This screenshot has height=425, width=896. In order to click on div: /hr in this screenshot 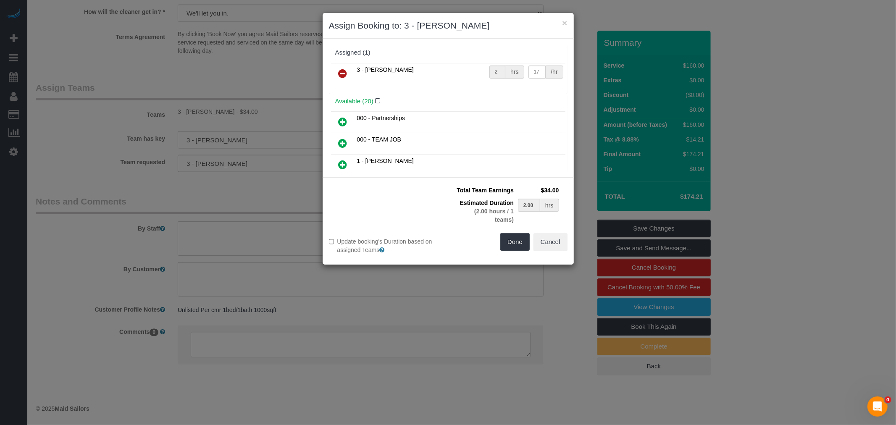, I will do `click(554, 72)`.